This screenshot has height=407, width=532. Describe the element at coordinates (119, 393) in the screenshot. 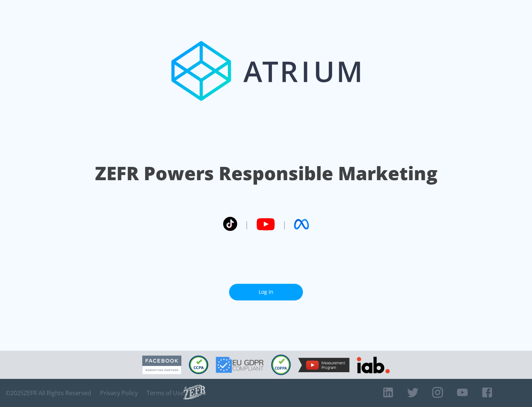

I see `a: Privacy Policy` at that location.